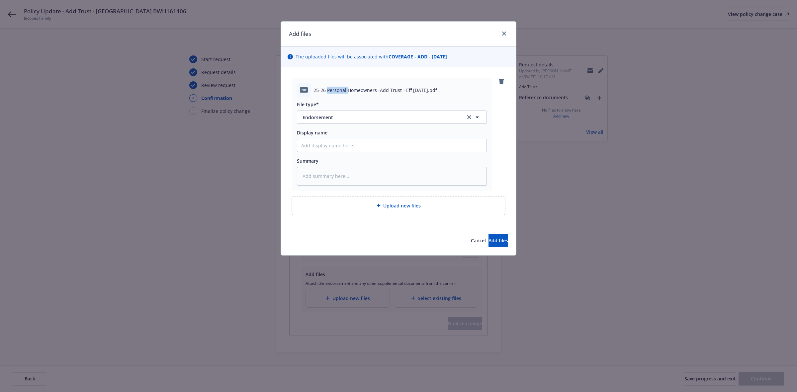 The image size is (797, 392). What do you see at coordinates (300, 34) in the screenshot?
I see `h1: Add files` at bounding box center [300, 34].